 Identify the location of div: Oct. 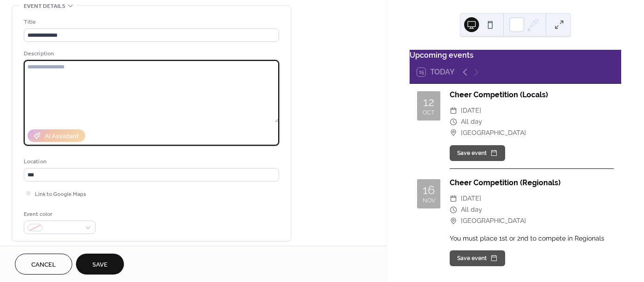
(429, 112).